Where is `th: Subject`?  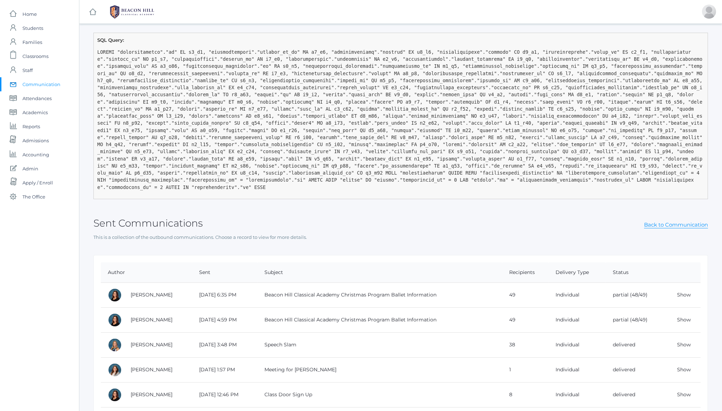 th: Subject is located at coordinates (380, 273).